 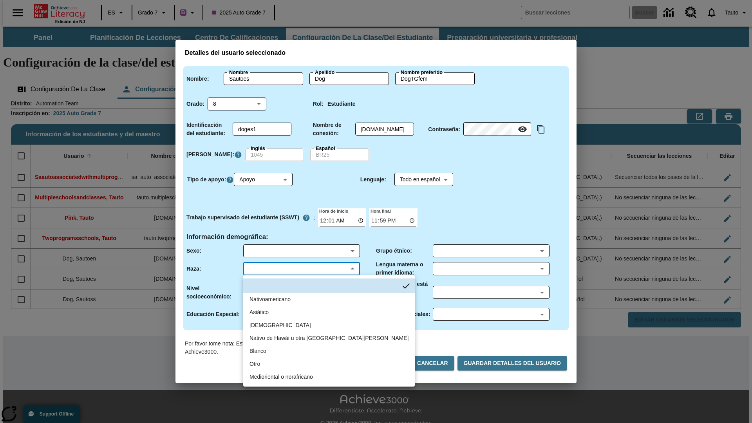 What do you see at coordinates (254, 364) in the screenshot?
I see `div: Otro` at bounding box center [254, 364].